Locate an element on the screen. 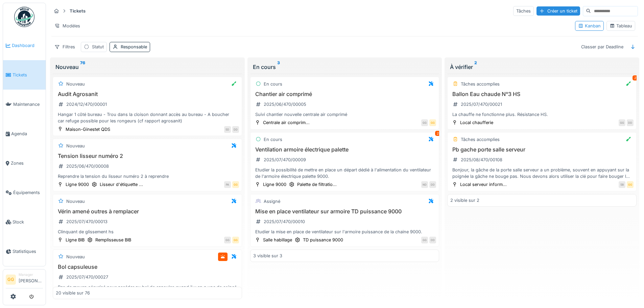 This screenshot has width=644, height=308. a: Statistiques is located at coordinates (24, 251).